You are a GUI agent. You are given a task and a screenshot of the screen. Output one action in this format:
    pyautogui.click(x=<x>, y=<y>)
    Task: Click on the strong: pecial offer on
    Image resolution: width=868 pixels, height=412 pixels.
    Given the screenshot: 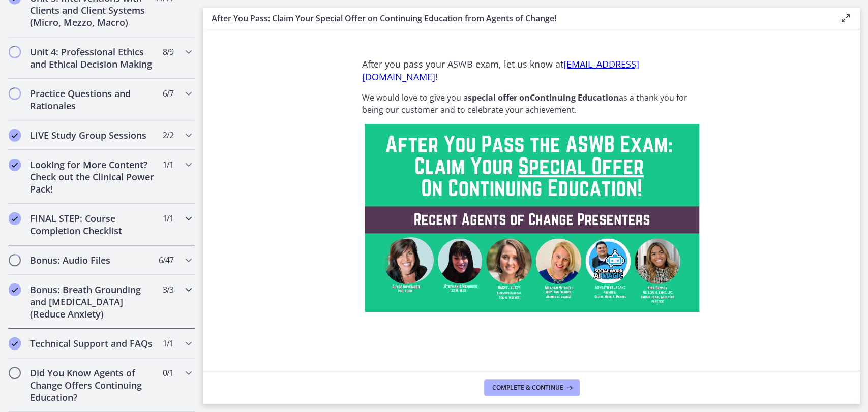 What is the action you would take?
    pyautogui.click(x=501, y=97)
    